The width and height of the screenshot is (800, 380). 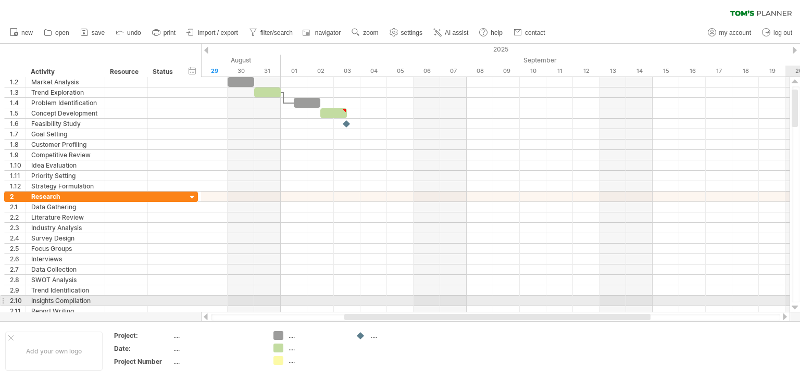 I want to click on div: 1.3, so click(x=18, y=92).